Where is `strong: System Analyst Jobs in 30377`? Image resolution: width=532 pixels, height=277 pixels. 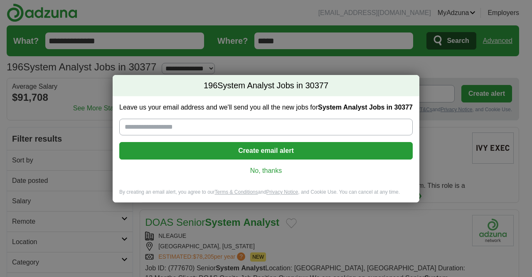 strong: System Analyst Jobs in 30377 is located at coordinates (366, 107).